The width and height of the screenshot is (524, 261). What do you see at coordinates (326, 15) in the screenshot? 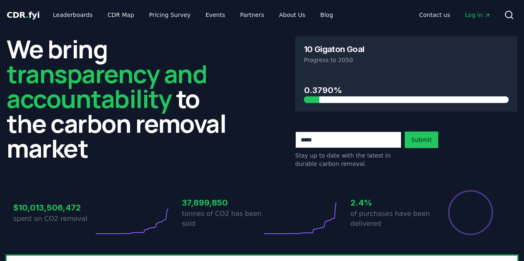
I see `a: Blog` at bounding box center [326, 15].